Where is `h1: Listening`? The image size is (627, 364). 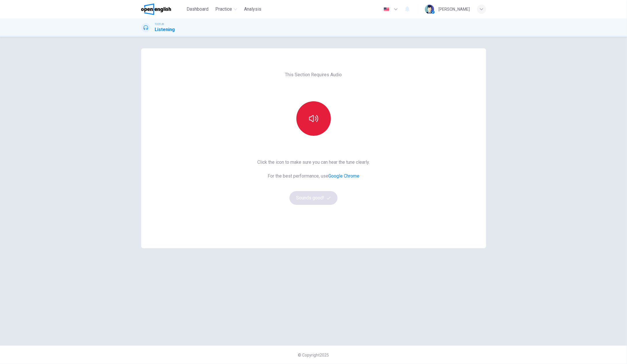 h1: Listening is located at coordinates (165, 30).